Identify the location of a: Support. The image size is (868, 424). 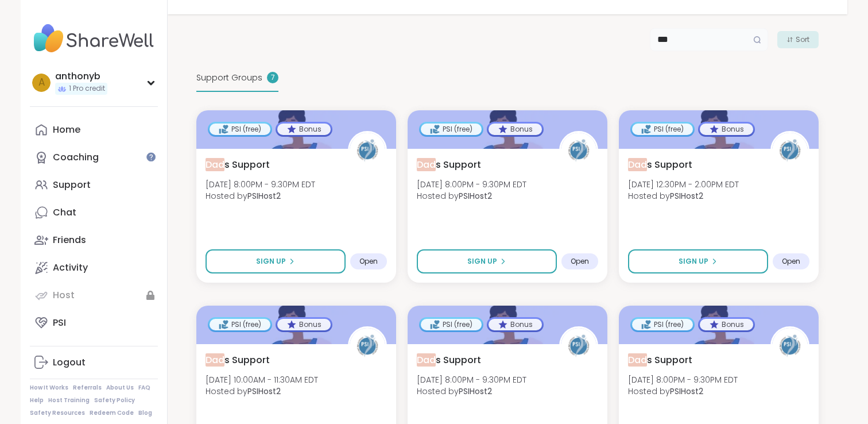
(94, 185).